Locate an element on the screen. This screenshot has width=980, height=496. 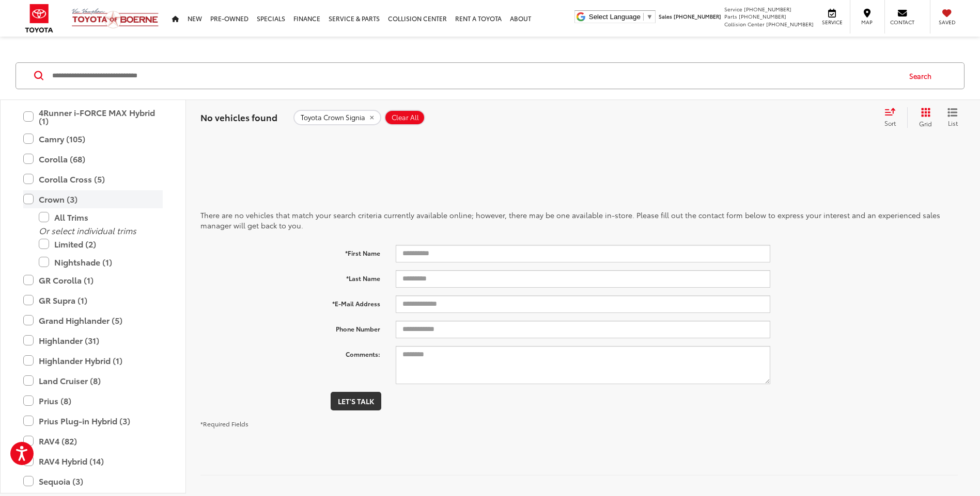
span: Select Language is located at coordinates (614, 17).